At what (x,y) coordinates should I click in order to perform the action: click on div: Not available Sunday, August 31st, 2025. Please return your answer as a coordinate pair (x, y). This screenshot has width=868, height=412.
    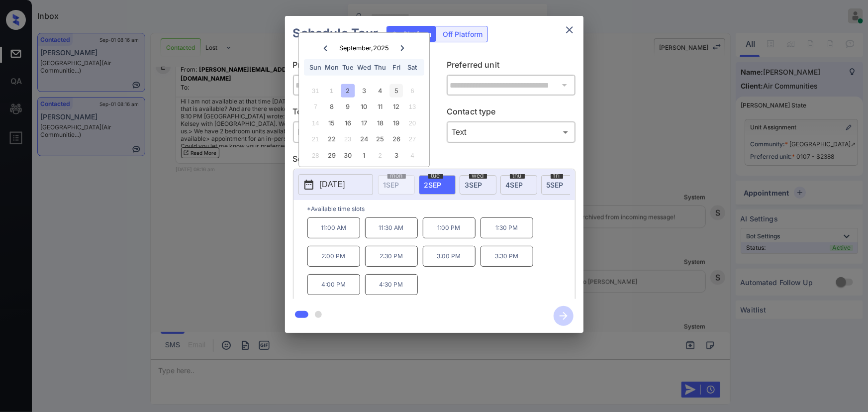
    Looking at the image, I should click on (315, 91).